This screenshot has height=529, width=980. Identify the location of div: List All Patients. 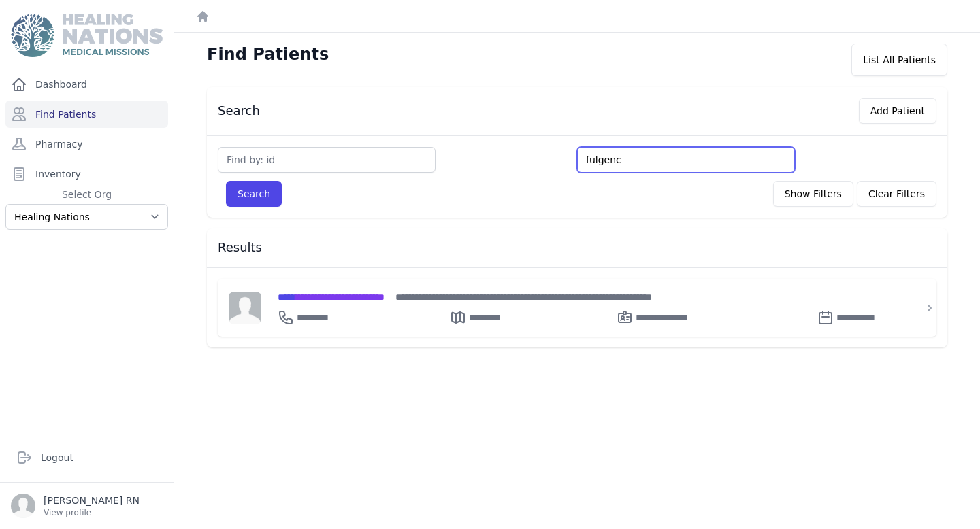
(899, 60).